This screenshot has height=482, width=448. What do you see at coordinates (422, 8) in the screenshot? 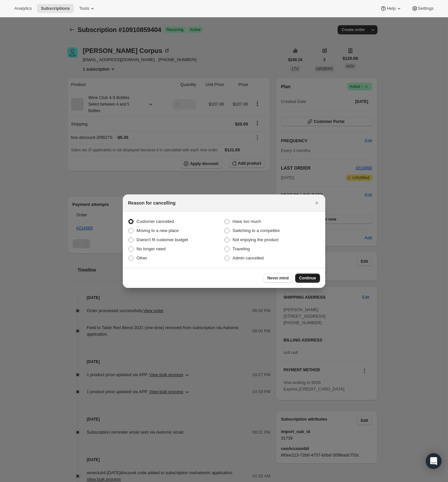
I see `button: Settings` at bounding box center [422, 8].